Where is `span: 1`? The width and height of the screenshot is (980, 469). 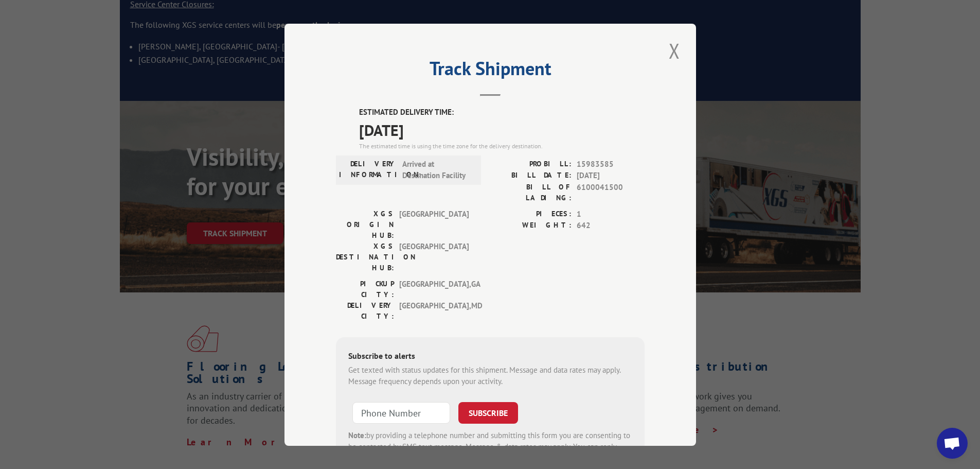
span: 1 is located at coordinates (611, 214).